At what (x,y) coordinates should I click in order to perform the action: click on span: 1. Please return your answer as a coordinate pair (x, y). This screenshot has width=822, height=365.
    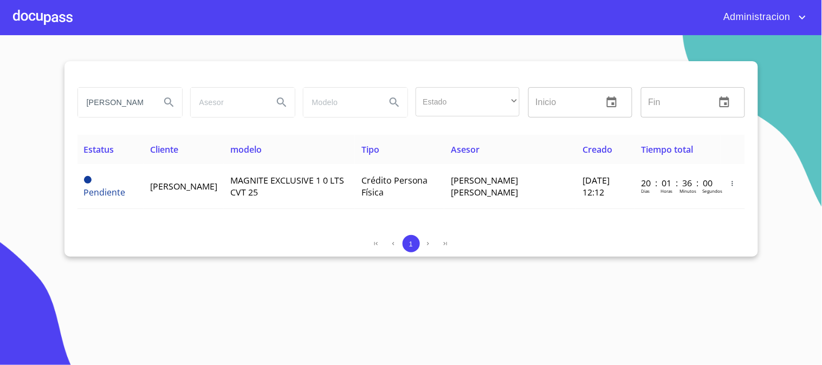
    Looking at the image, I should click on (411, 244).